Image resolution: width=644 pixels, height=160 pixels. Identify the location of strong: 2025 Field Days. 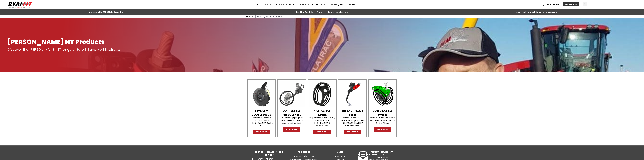
(111, 12).